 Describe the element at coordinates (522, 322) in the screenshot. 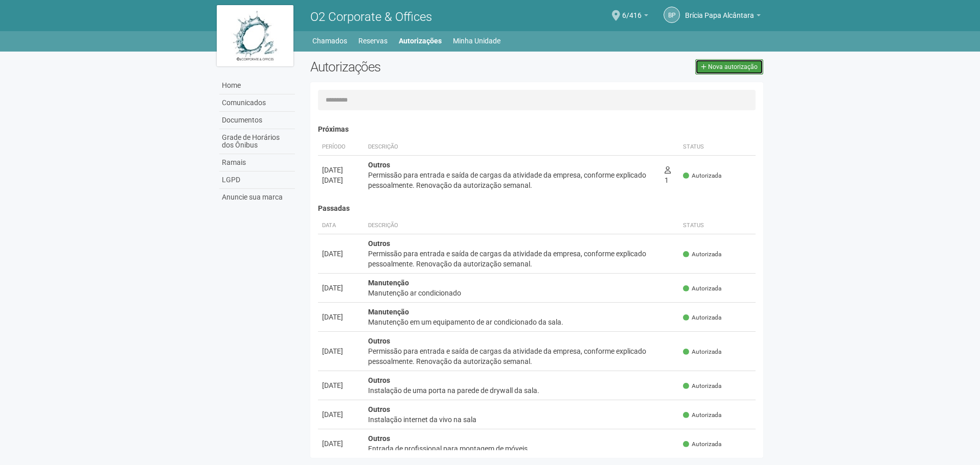

I see `div: Manutenção em um equipamento de ar condicionado da sala.` at that location.